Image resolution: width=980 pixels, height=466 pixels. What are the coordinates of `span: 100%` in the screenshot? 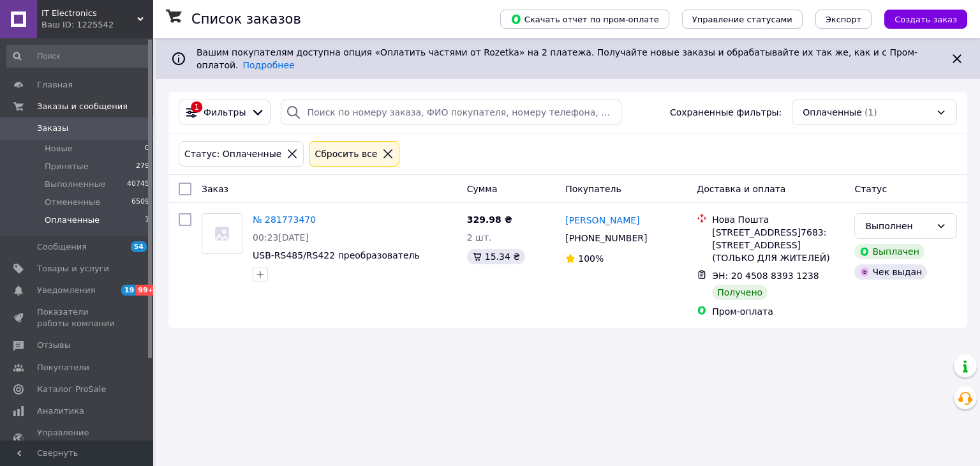 It's located at (590, 258).